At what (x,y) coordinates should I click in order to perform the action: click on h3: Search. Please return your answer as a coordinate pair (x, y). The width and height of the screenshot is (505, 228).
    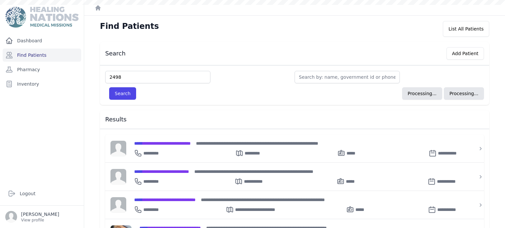
    Looking at the image, I should click on (115, 54).